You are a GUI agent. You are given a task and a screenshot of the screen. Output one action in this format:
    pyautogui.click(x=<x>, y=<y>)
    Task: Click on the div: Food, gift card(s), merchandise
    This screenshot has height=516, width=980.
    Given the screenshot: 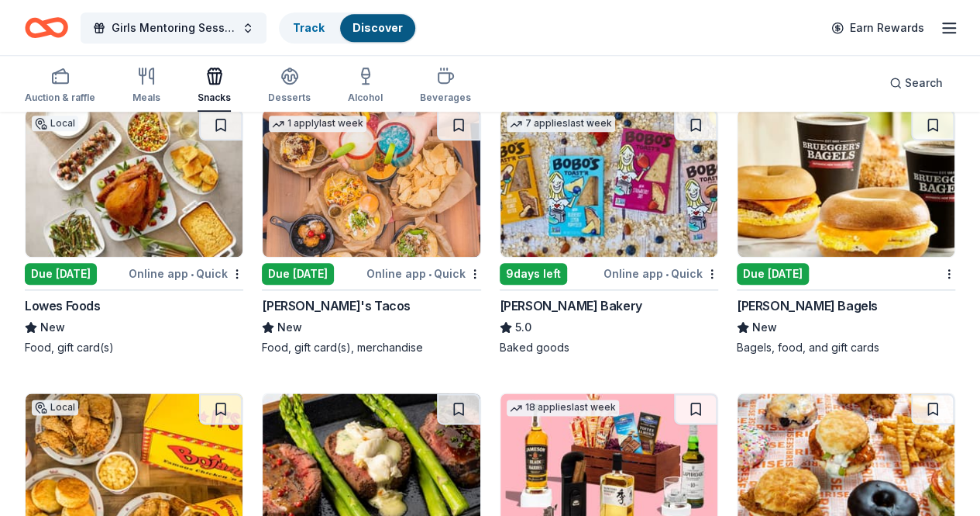 What is the action you would take?
    pyautogui.click(x=371, y=347)
    